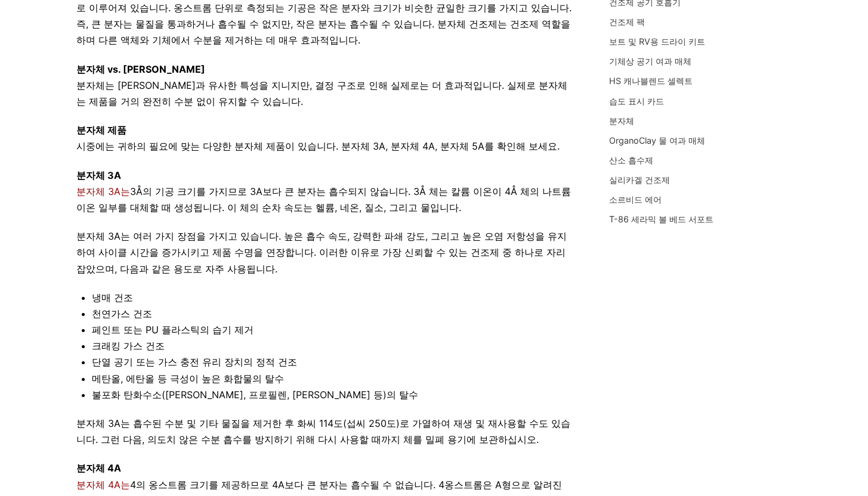  What do you see at coordinates (657, 140) in the screenshot?
I see `font: OrganoClay 물 여과 매체` at bounding box center [657, 140].